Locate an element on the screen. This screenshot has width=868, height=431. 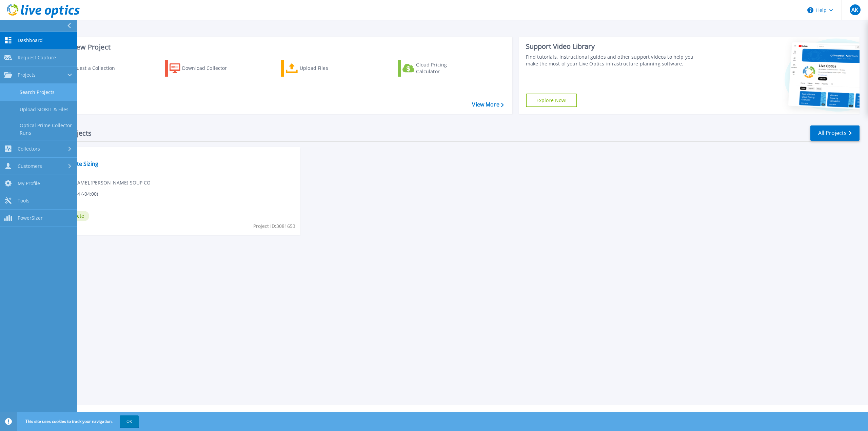
span: AK is located at coordinates (855, 10).